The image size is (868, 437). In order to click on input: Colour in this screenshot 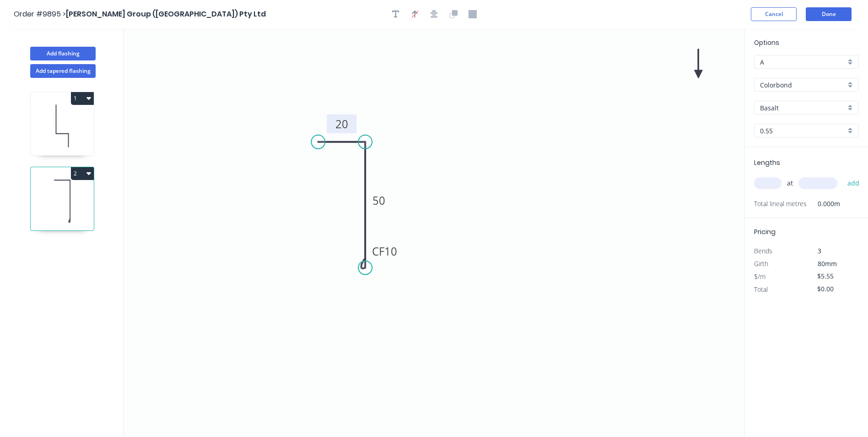, I will do `click(803, 107)`.